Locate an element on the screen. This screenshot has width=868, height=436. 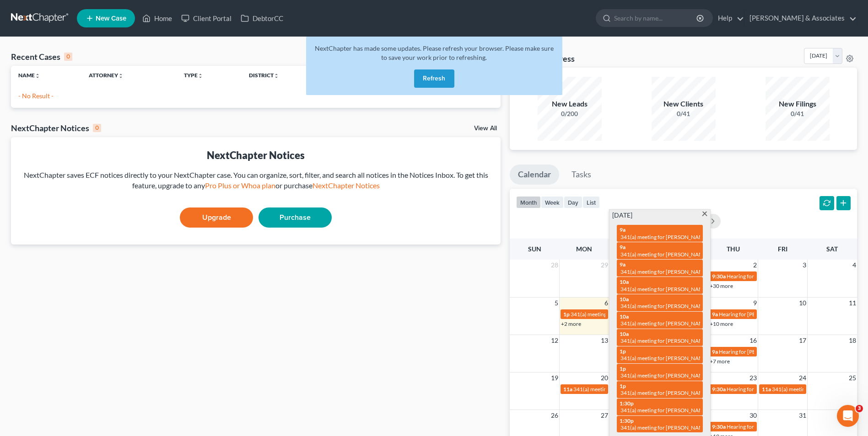
div: NextChapter saves ECF notices directly to your NextChapter case. You can organize, sort, filter, ... is located at coordinates (256, 180).